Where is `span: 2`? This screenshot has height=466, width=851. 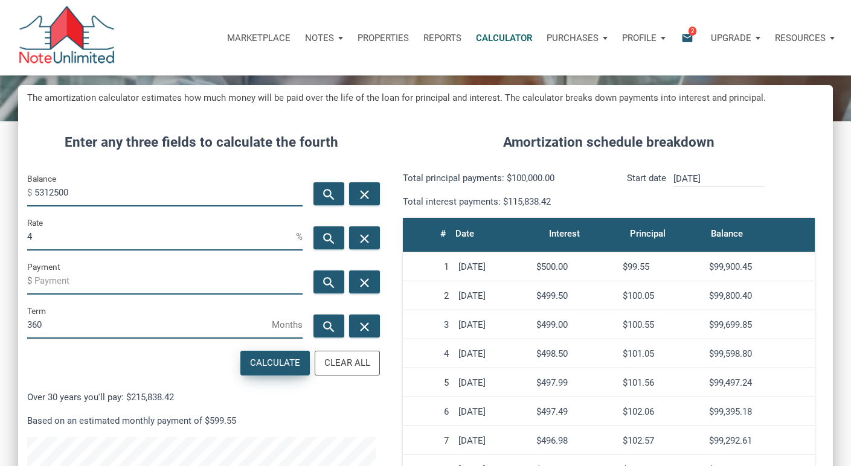 span: 2 is located at coordinates (692, 31).